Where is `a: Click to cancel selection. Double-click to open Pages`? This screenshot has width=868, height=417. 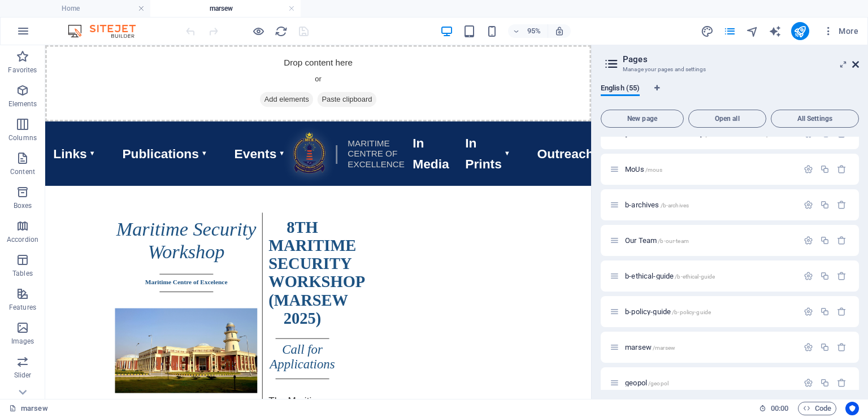 a: Click to cancel selection. Double-click to open Pages is located at coordinates (28, 408).